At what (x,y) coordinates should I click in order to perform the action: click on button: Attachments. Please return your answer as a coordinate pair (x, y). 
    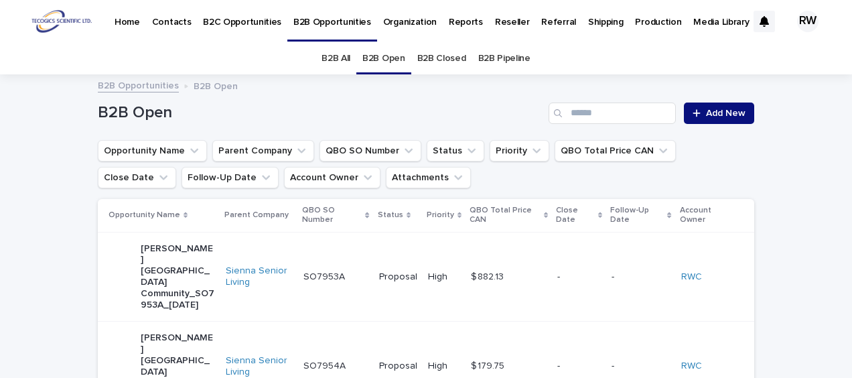
    Looking at the image, I should click on (428, 177).